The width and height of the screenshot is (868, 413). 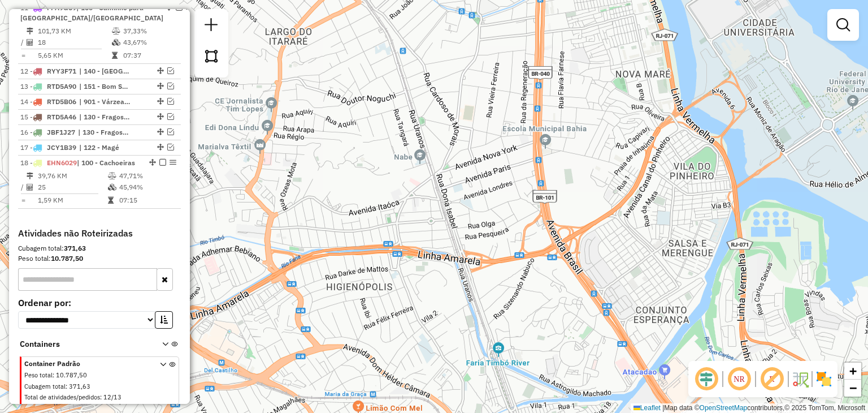 What do you see at coordinates (62, 101) in the screenshot?
I see `span: RTD5B06` at bounding box center [62, 101].